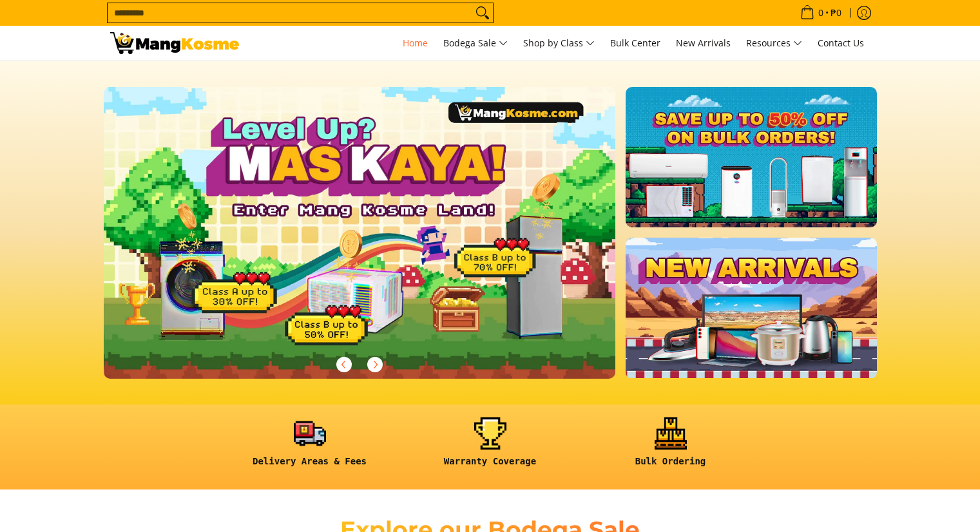 The width and height of the screenshot is (980, 532). What do you see at coordinates (310, 447) in the screenshot?
I see `a: <h6><strong>Delivery Areas & Fees</strong></h6>` at bounding box center [310, 447].